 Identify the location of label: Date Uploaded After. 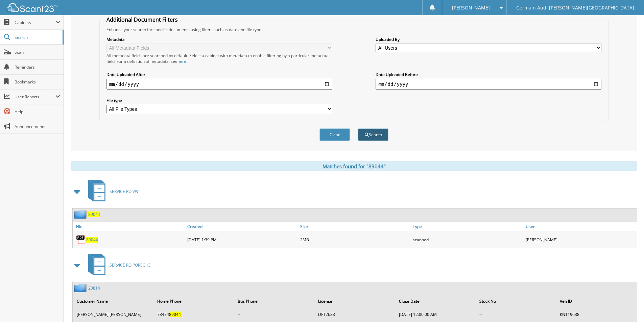
(219, 74).